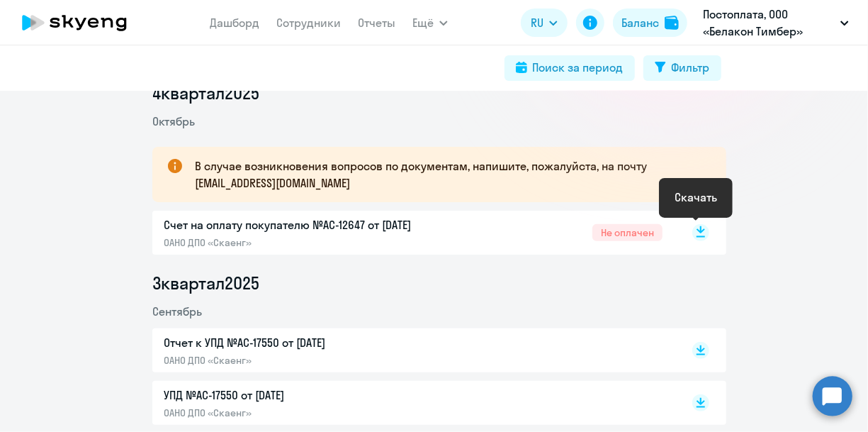  What do you see at coordinates (544, 23) in the screenshot?
I see `button: RU` at bounding box center [544, 23].